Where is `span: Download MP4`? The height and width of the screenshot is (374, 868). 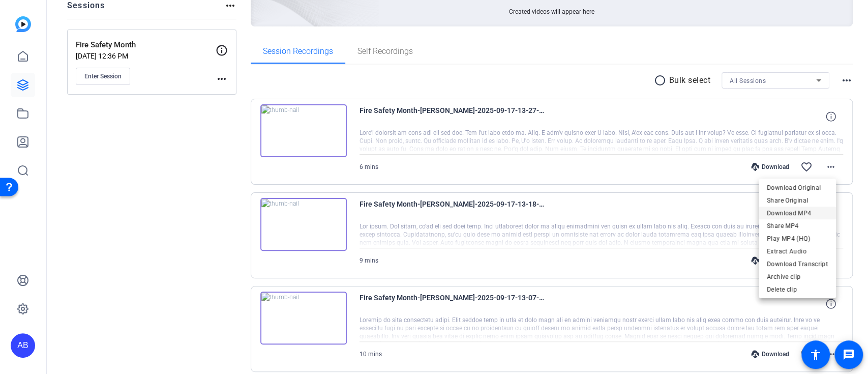 span: Download MP4 is located at coordinates (798, 214).